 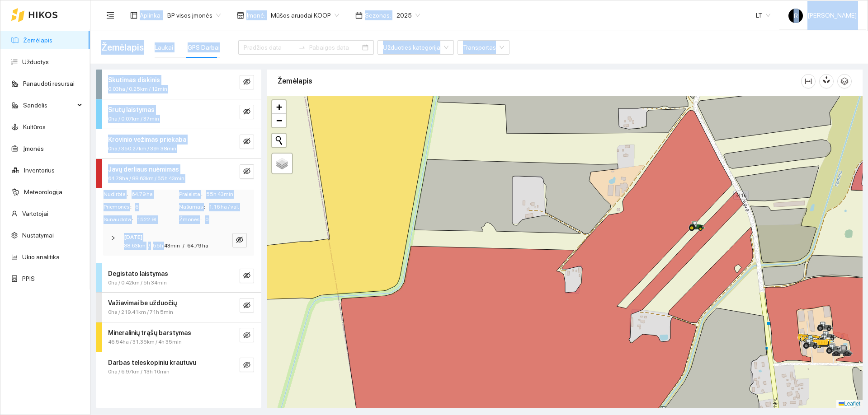 What do you see at coordinates (279, 121) in the screenshot?
I see `a: Zoom out` at bounding box center [279, 121].